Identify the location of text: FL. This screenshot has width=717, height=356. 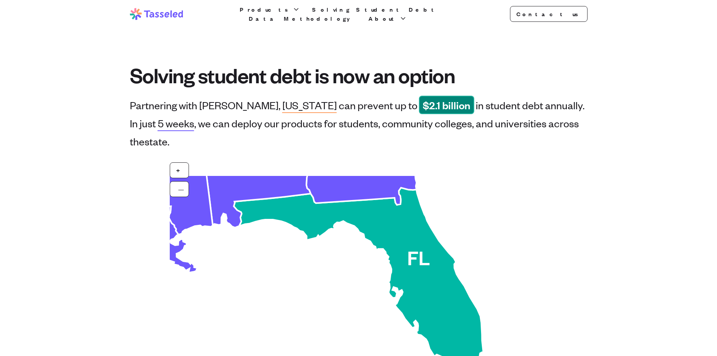
(418, 257).